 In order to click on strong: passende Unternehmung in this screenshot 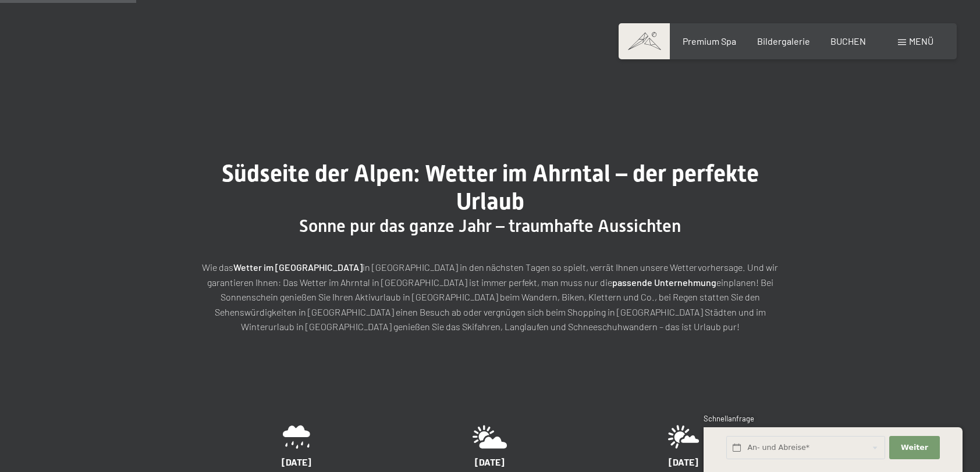, I will do `click(664, 282)`.